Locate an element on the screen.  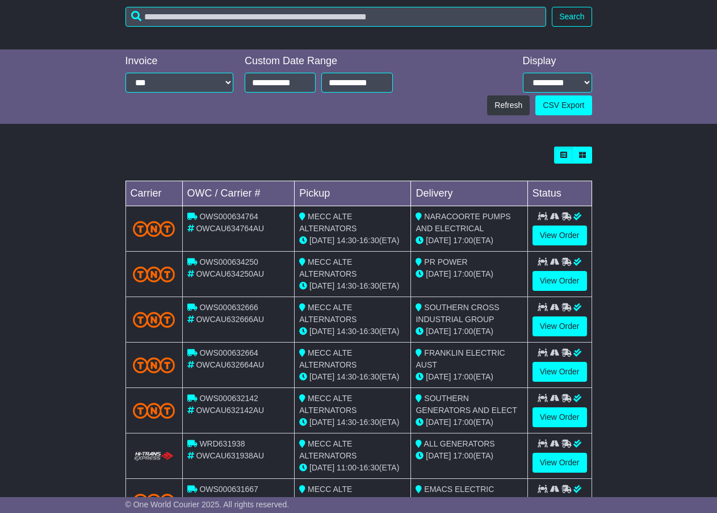
span: OWS000632142 is located at coordinates (229, 398).